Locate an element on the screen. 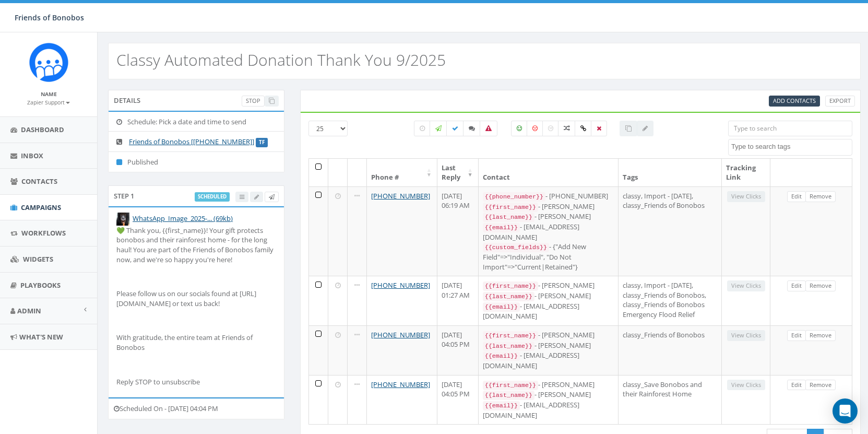 The width and height of the screenshot is (868, 434). h2: Classy Automated Donation Thank You 9/2025 is located at coordinates (281, 59).